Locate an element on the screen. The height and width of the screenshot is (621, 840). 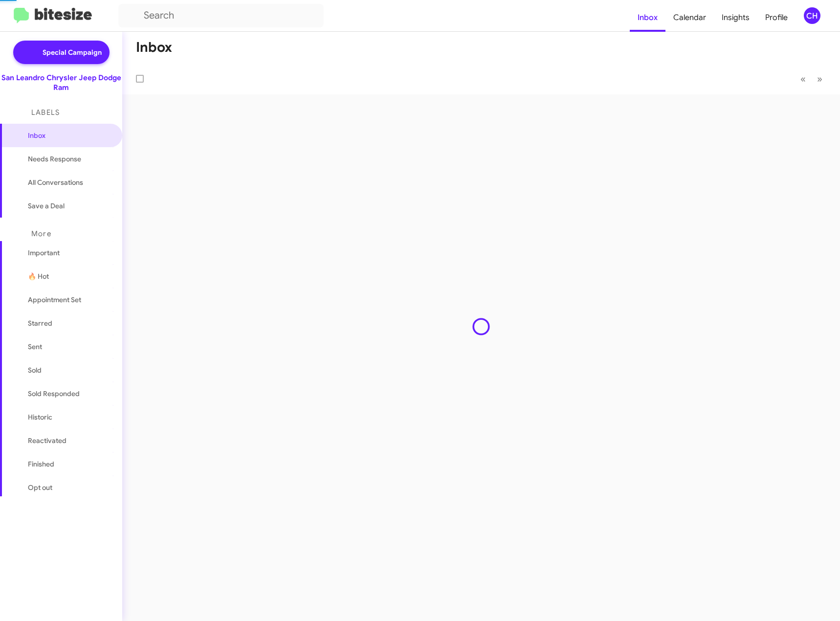
button: Previous is located at coordinates (803, 78).